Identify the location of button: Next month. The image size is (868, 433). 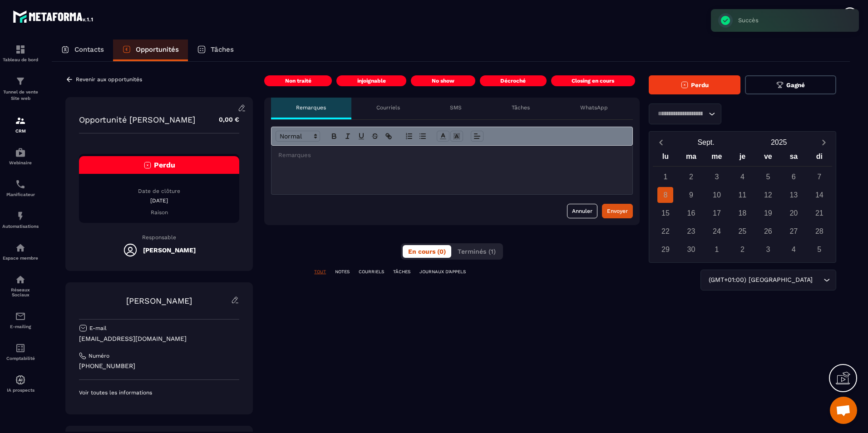
(823, 142).